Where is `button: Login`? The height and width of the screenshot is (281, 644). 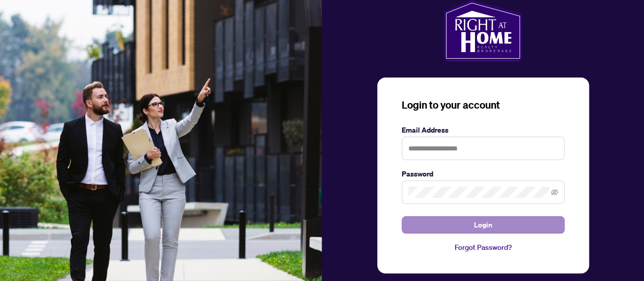 button: Login is located at coordinates (483, 225).